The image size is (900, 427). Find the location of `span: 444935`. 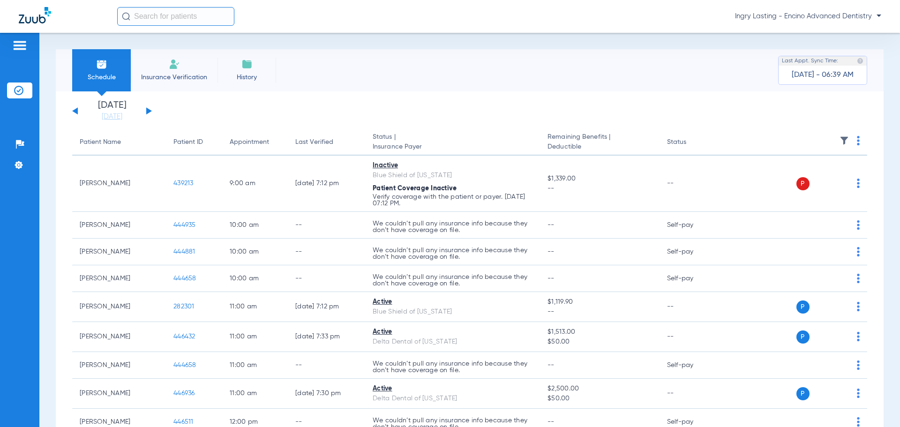

span: 444935 is located at coordinates (185, 225).